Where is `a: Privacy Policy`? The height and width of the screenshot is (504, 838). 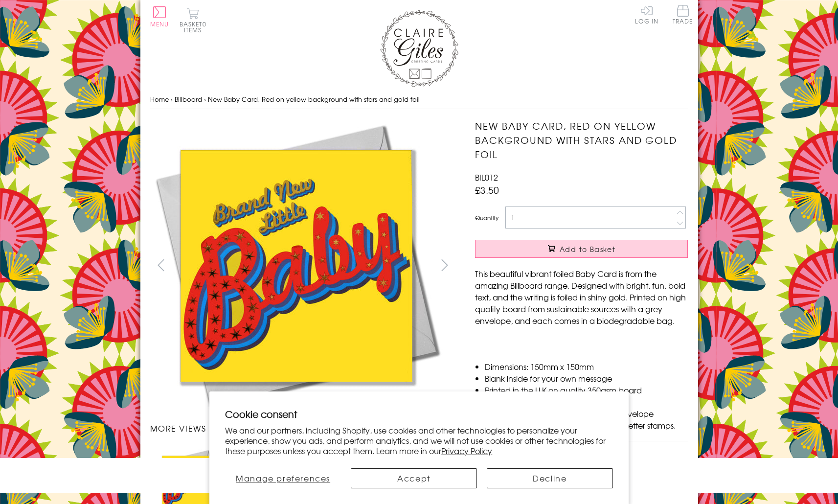
a: Privacy Policy is located at coordinates (467, 451).